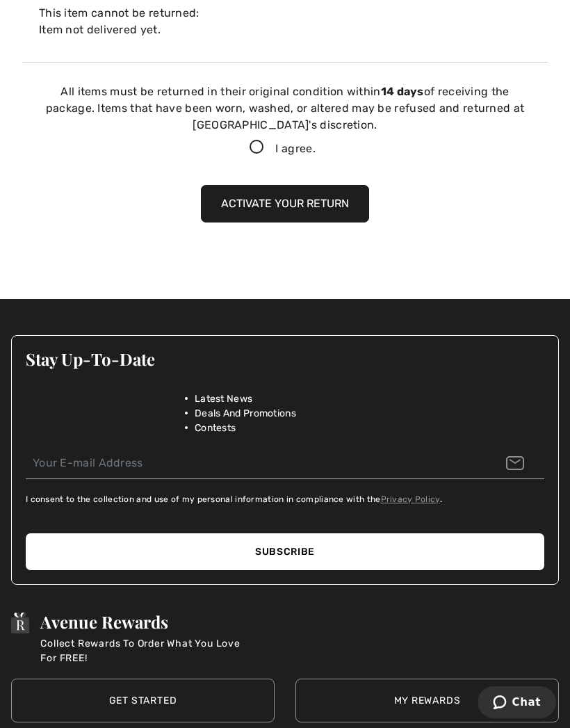 Image resolution: width=570 pixels, height=728 pixels. I want to click on input: Your E-mail Address, so click(285, 464).